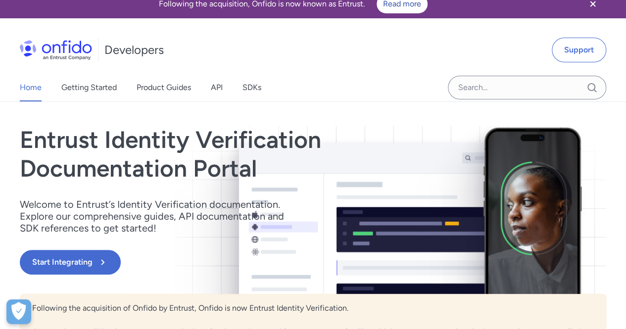  I want to click on a: Start Integrating, so click(225, 262).